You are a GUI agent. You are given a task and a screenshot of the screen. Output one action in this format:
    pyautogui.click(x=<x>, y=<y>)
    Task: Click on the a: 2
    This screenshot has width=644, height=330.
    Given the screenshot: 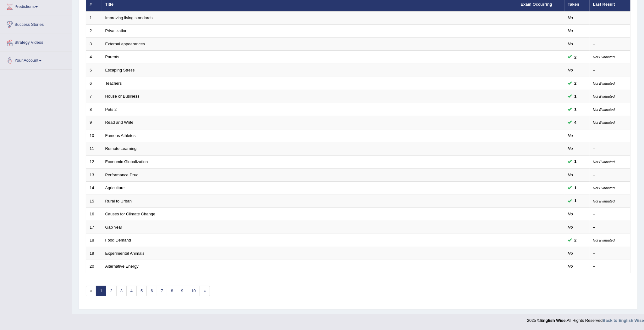 What is the action you would take?
    pyautogui.click(x=111, y=290)
    